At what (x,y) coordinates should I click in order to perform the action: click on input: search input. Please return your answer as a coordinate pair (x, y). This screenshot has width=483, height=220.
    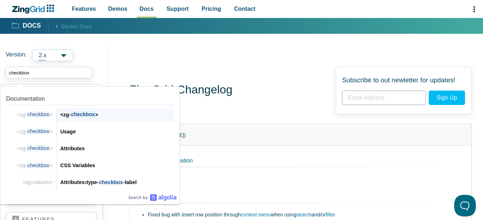
    Looking at the image, I should click on (49, 73).